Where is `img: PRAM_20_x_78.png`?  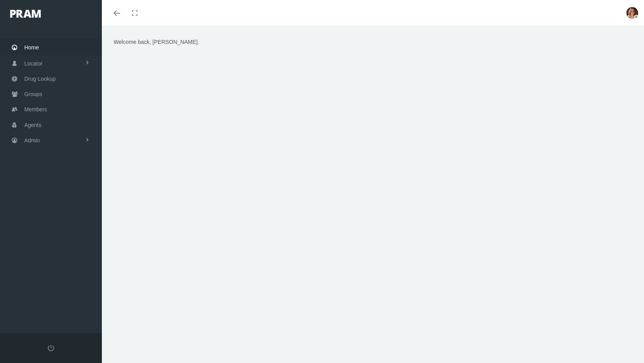 img: PRAM_20_x_78.png is located at coordinates (25, 14).